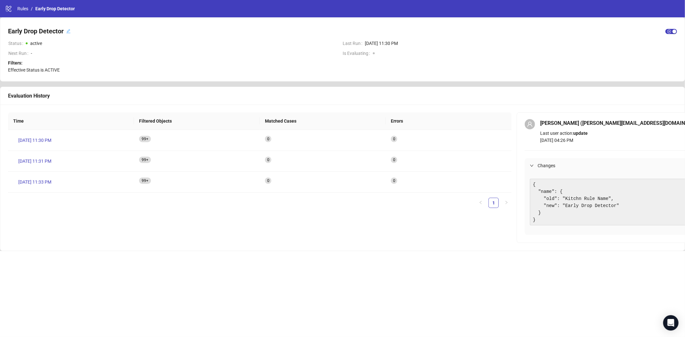  I want to click on div: Open Intercom Messenger, so click(670, 323).